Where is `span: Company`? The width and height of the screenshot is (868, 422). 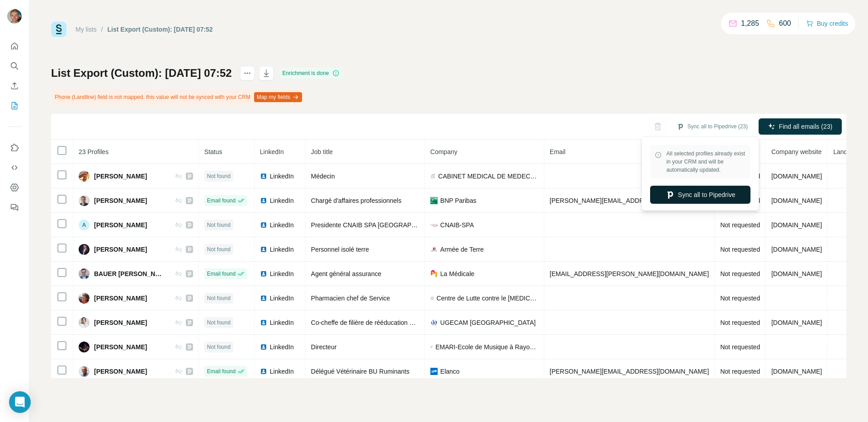 span: Company is located at coordinates (444, 152).